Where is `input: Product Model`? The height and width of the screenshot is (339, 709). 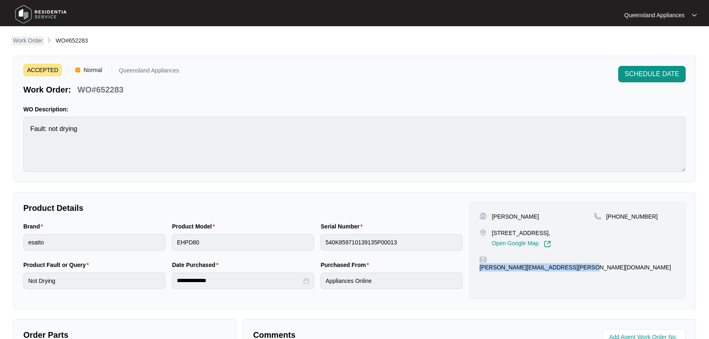 input: Product Model is located at coordinates (243, 242).